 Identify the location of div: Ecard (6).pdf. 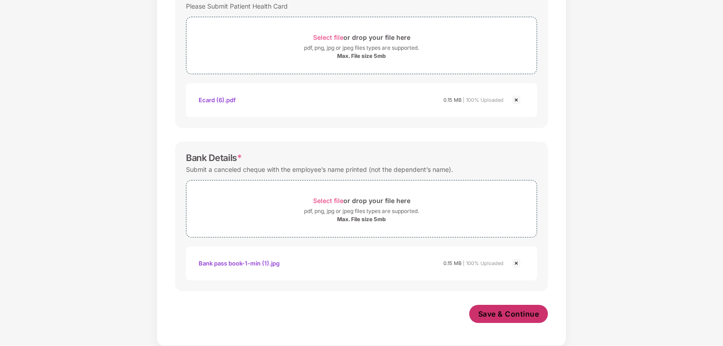
(217, 100).